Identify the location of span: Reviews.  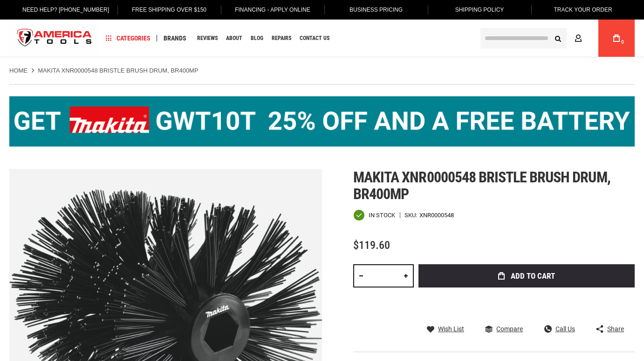
(207, 38).